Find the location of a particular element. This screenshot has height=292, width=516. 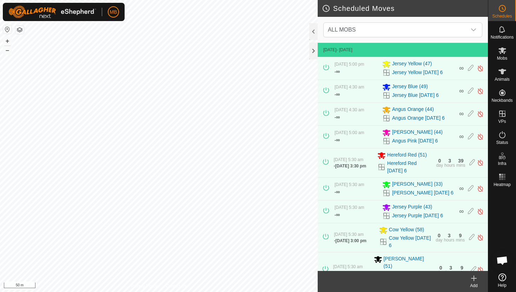

span: Jersey Yellow (47) is located at coordinates (412, 64).